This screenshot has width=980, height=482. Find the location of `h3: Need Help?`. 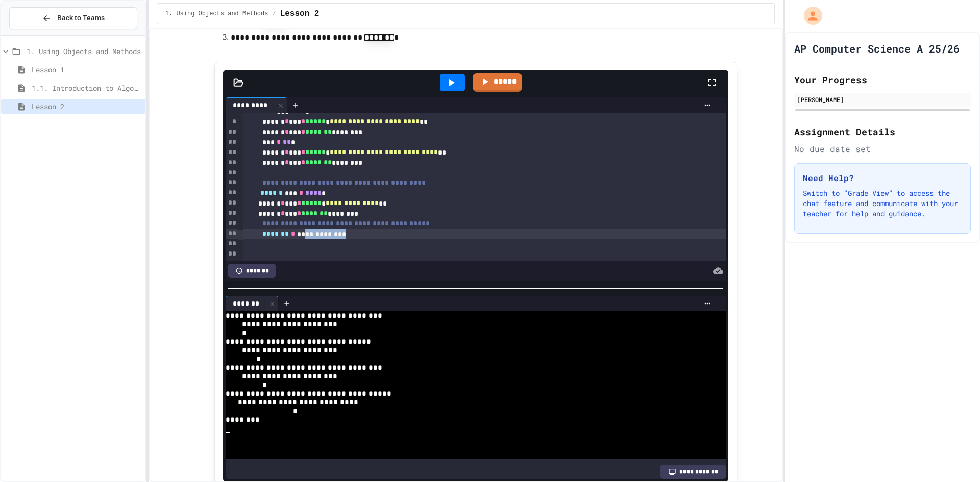

h3: Need Help? is located at coordinates (882, 178).